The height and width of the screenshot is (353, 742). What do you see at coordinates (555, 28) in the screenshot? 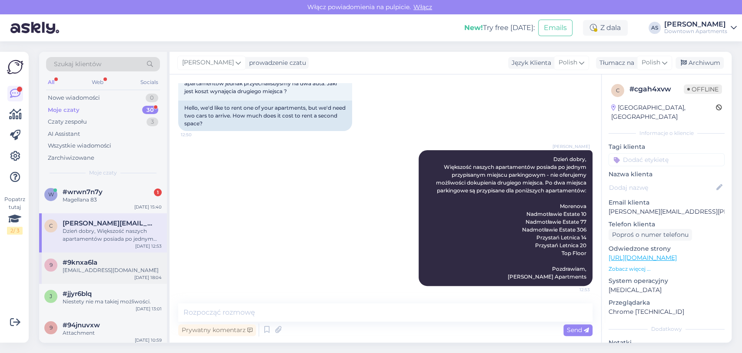
I see `button: Emails` at bounding box center [555, 28].